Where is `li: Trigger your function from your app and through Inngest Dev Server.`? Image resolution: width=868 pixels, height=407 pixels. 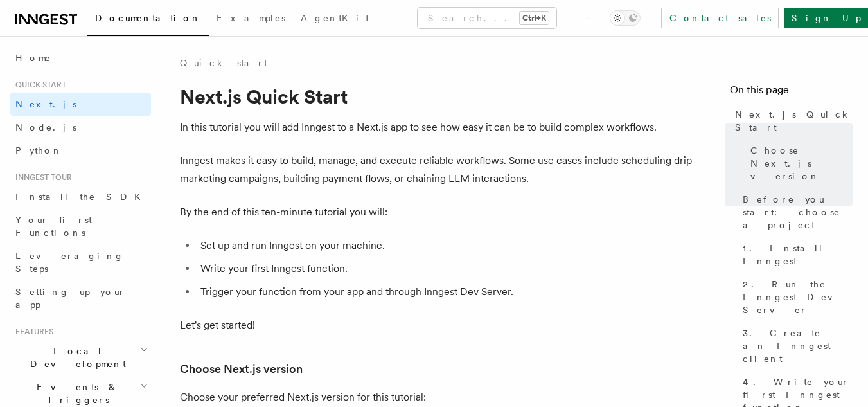 li: Trigger your function from your app and through Inngest Dev Server. is located at coordinates (445, 292).